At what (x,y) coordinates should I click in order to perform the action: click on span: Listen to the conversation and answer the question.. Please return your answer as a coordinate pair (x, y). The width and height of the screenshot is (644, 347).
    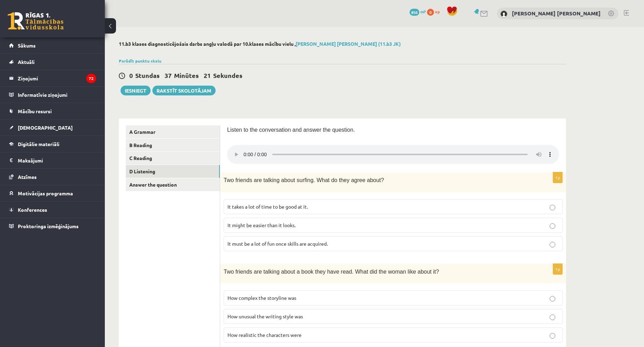
    Looking at the image, I should click on (291, 130).